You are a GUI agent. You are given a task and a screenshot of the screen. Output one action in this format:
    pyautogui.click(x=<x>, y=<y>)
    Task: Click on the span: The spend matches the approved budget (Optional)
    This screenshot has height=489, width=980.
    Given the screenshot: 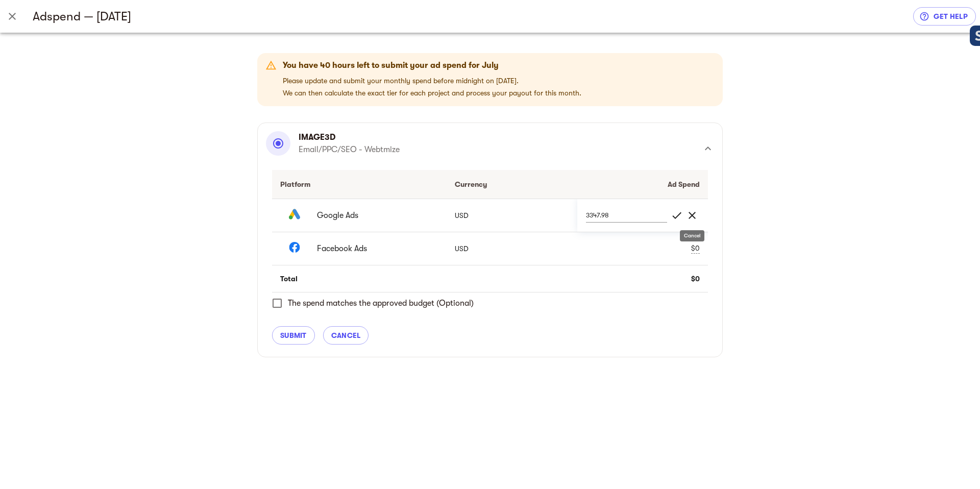 What is the action you would take?
    pyautogui.click(x=381, y=303)
    